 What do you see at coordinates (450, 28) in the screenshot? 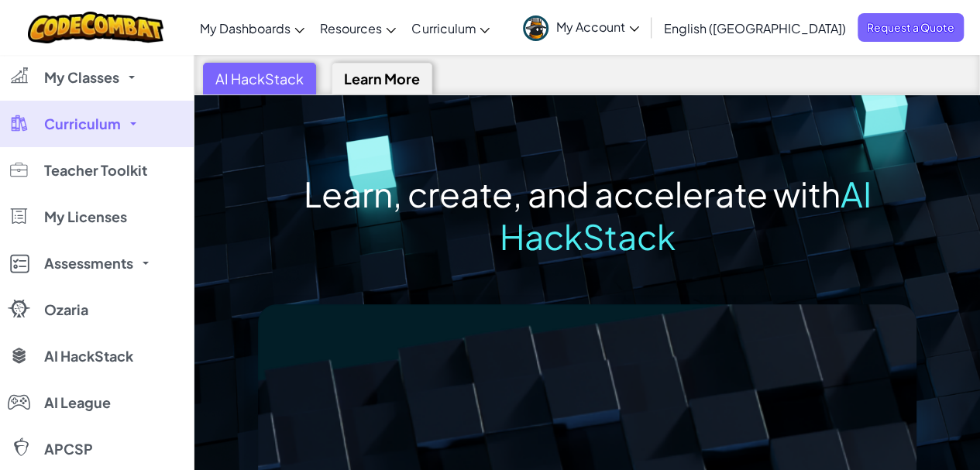
I see `a: Curriculum` at bounding box center [450, 28].